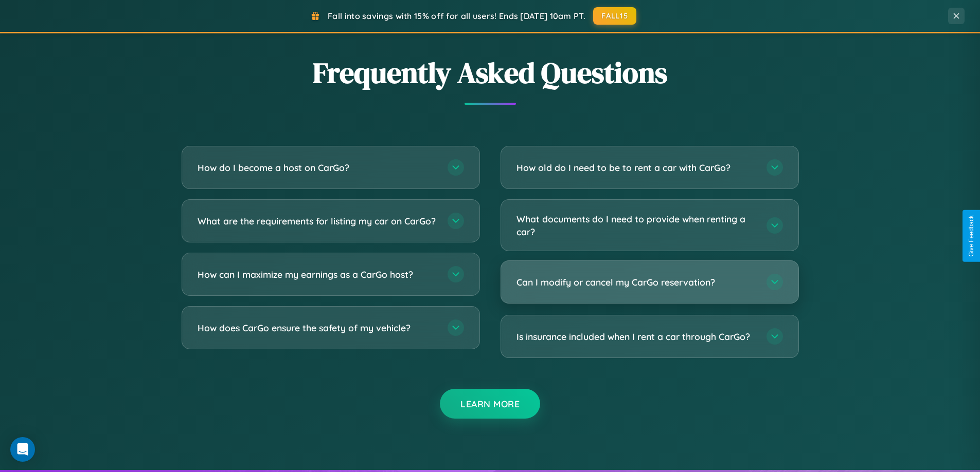 The width and height of the screenshot is (980, 472). I want to click on button: FALL15, so click(615, 16).